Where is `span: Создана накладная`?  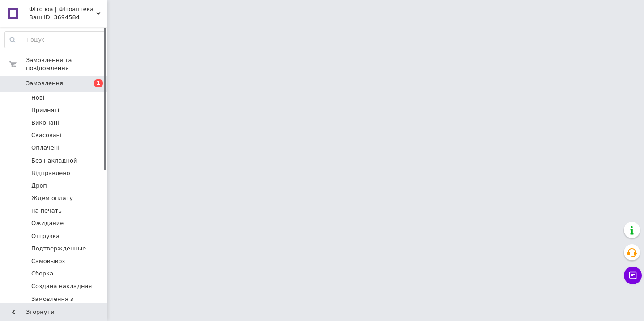
span: Создана накладная is located at coordinates (61, 287).